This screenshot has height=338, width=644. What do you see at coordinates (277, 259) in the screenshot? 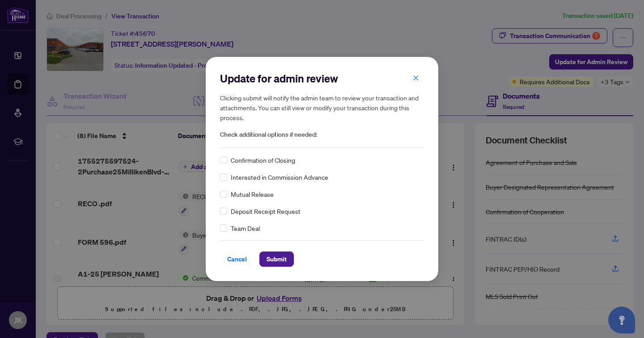
I see `span: Submit` at bounding box center [277, 259].